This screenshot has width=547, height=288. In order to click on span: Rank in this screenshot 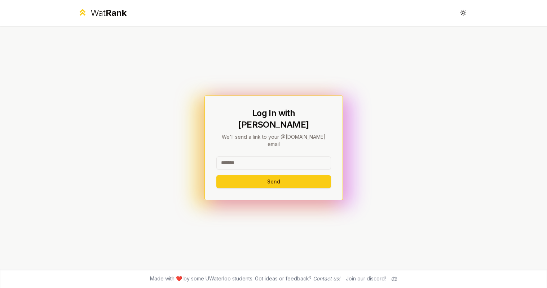, I will do `click(116, 13)`.